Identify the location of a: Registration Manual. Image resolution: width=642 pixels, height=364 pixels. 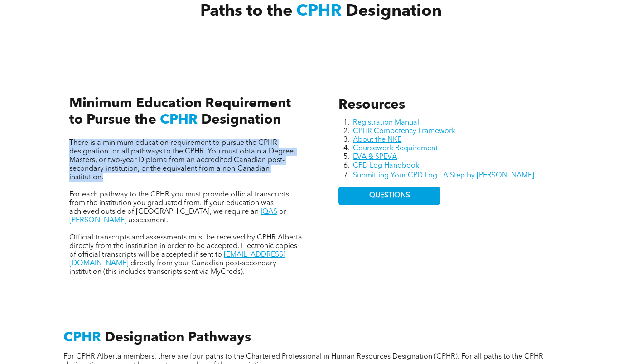
(386, 123).